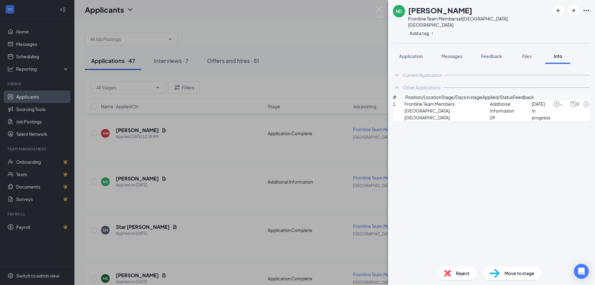  Describe the element at coordinates (397, 75) in the screenshot. I see `svg: ChevronDown` at that location.